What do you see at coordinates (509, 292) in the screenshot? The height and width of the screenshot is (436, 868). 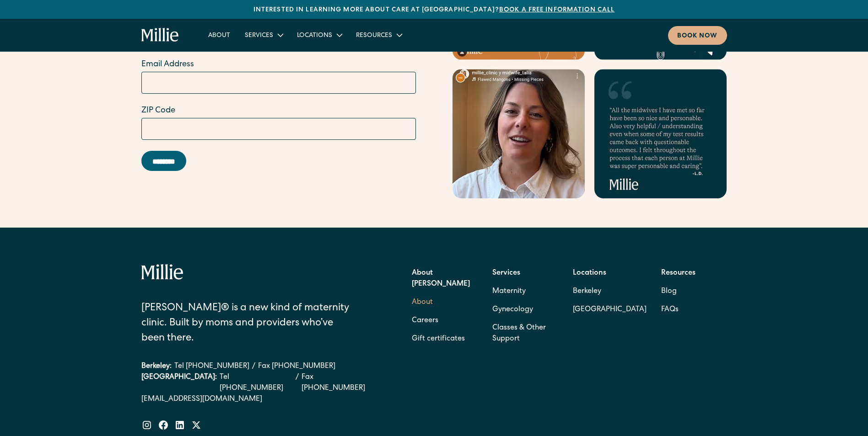 I see `a: Maternity` at bounding box center [509, 292].